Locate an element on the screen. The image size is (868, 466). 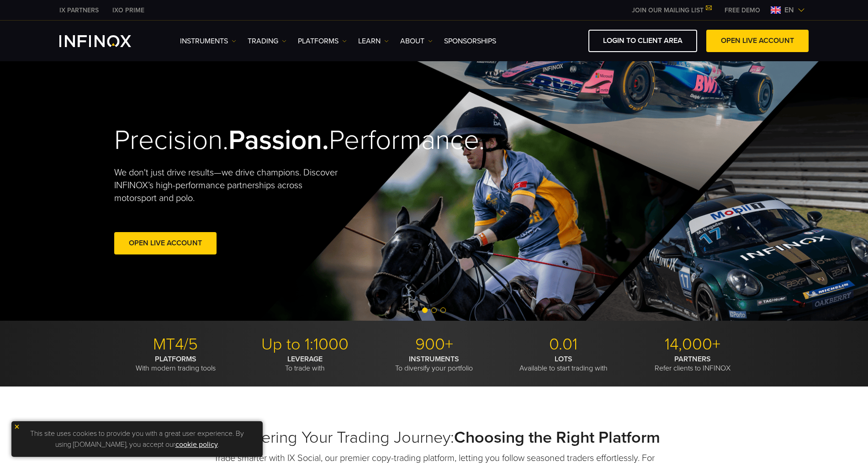
a: TRADING is located at coordinates (267, 41).